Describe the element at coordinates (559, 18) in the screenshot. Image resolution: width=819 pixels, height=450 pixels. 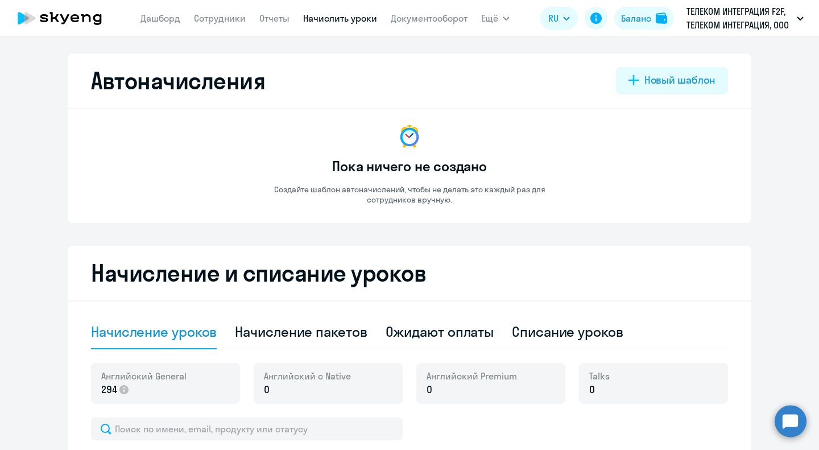
I see `button: RU` at that location.